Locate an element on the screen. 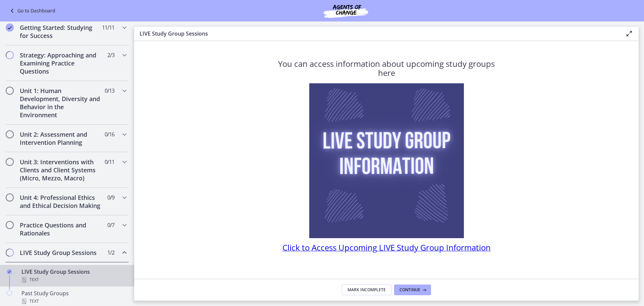  h2: Unit 4: Professional Ethics and Ethical Decision Making is located at coordinates (61, 201).